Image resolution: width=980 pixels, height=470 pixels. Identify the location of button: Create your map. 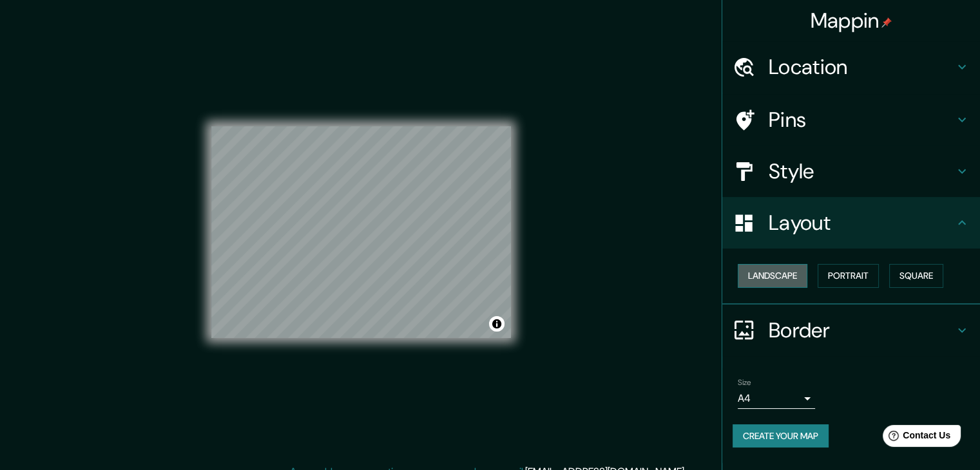
(780, 436).